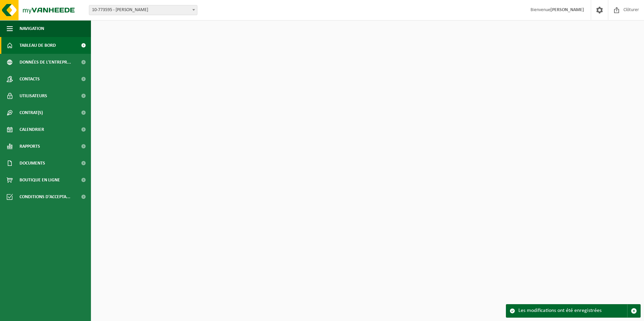 The width and height of the screenshot is (644, 321). Describe the element at coordinates (143, 10) in the screenshot. I see `span: 10-773595 - SRL EMMANUEL DUTRIEUX - HOLLAIN` at that location.